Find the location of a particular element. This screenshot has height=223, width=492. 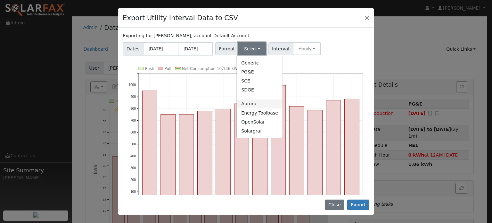

button: Select is located at coordinates (252, 49).